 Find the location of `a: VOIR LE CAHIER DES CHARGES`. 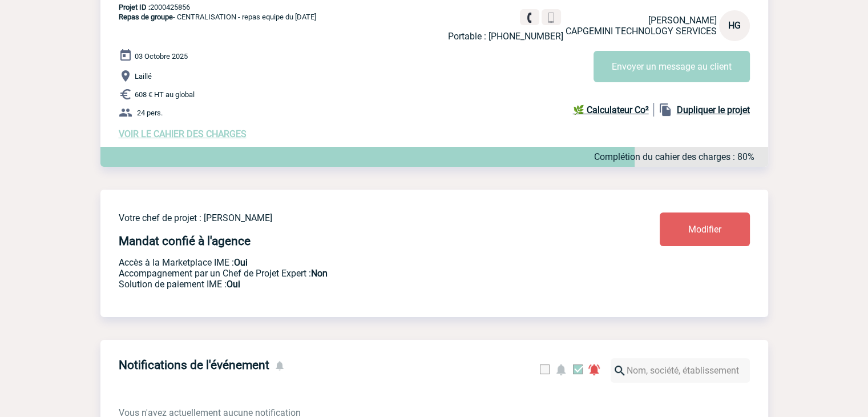

a: VOIR LE CAHIER DES CHARGES is located at coordinates (183, 134).